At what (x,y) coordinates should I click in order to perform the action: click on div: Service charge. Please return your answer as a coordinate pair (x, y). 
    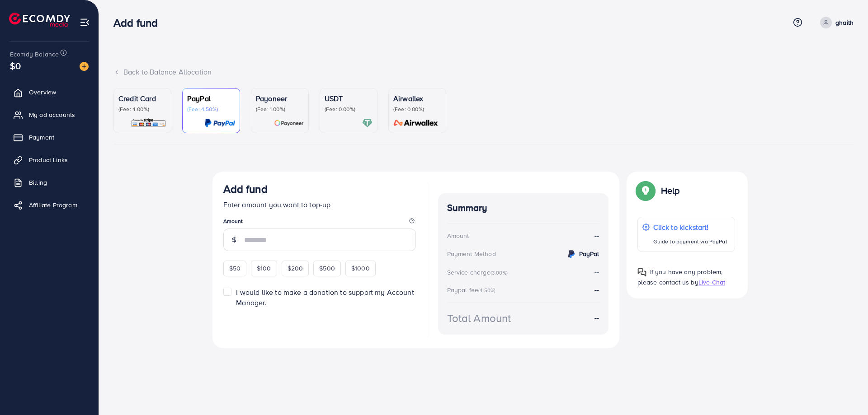
    Looking at the image, I should click on (479, 273).